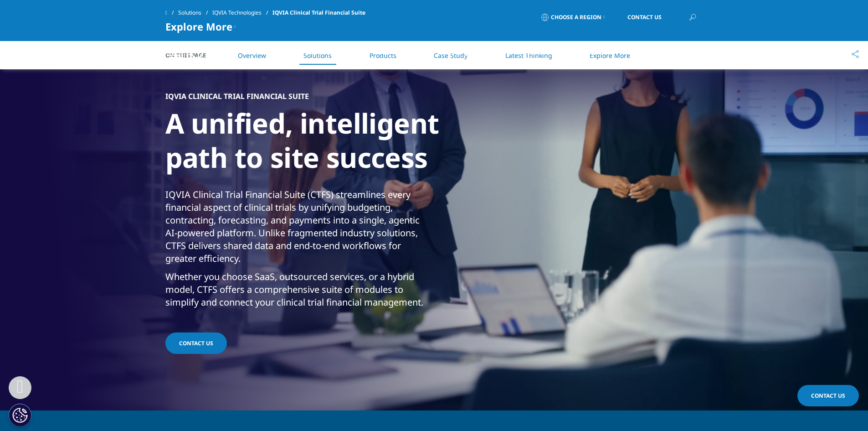 This screenshot has width=868, height=431. What do you see at coordinates (20, 415) in the screenshot?
I see `button: Cookies Settings` at bounding box center [20, 415].